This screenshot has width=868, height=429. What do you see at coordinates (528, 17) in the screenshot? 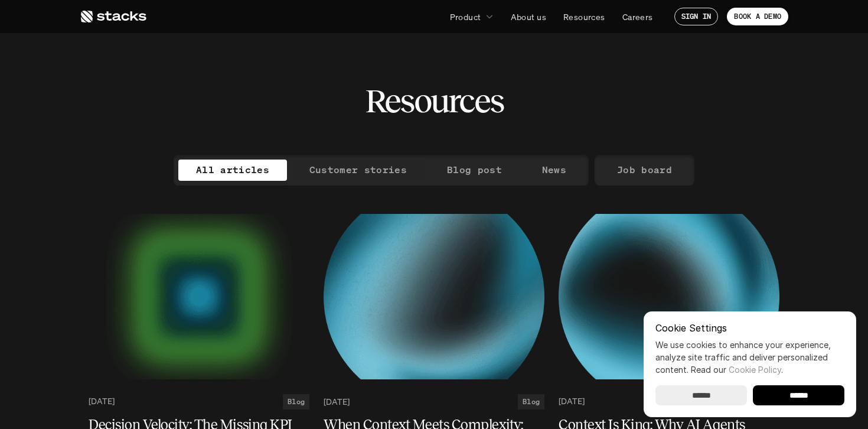
I see `a: About us` at bounding box center [528, 17].